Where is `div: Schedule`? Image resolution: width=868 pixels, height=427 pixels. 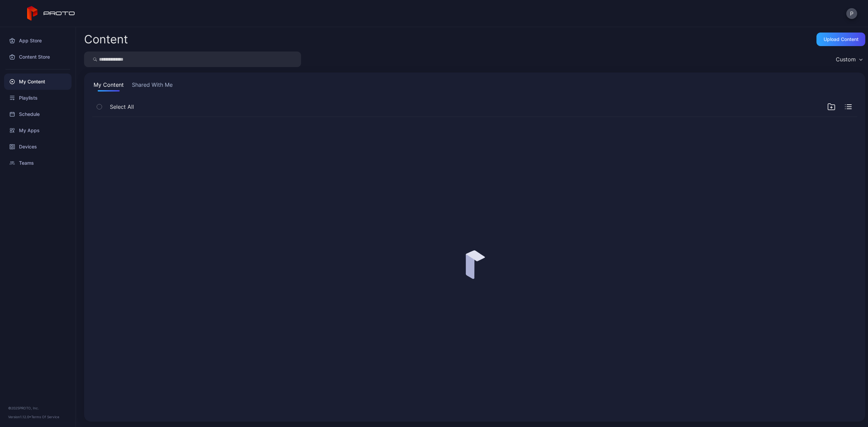 div: Schedule is located at coordinates (37, 114).